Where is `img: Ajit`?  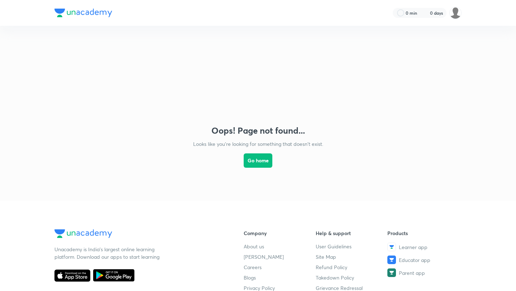
img: Ajit is located at coordinates (456, 13).